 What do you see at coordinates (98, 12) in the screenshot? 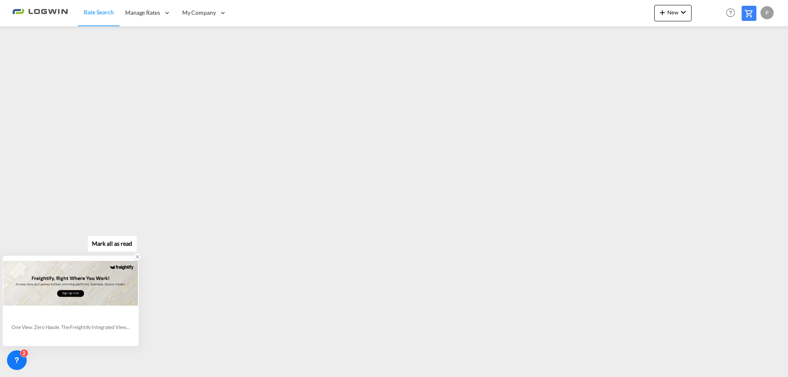
I see `span: Rate Search` at bounding box center [98, 12].